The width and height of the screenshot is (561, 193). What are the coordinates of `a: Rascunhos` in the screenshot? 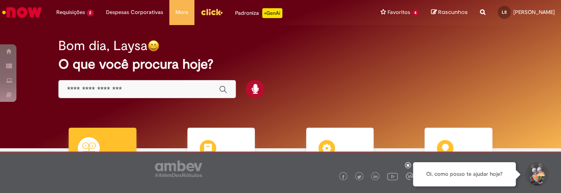 It's located at (449, 12).